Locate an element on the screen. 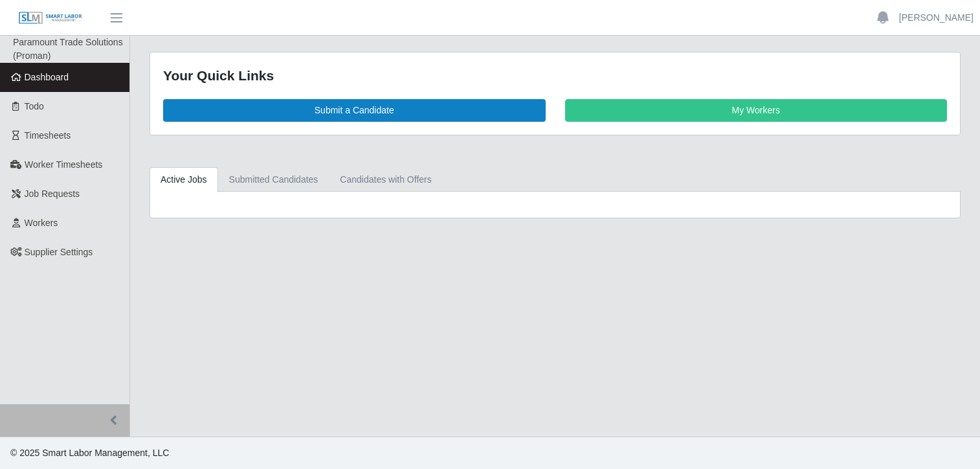 The image size is (980, 469). span: © 2025 Smart Labor Management, LLC is located at coordinates (90, 453).